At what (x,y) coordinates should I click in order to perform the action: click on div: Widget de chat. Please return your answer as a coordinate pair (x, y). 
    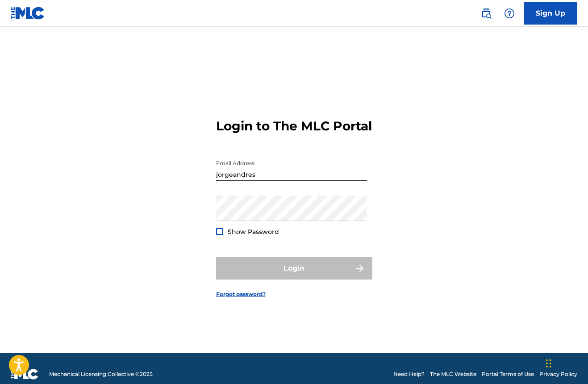
    Looking at the image, I should click on (566, 363).